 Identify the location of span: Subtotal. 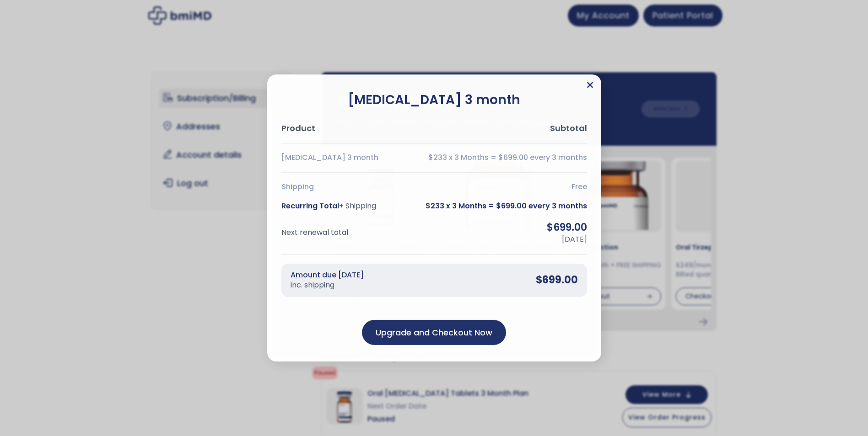
(568, 128).